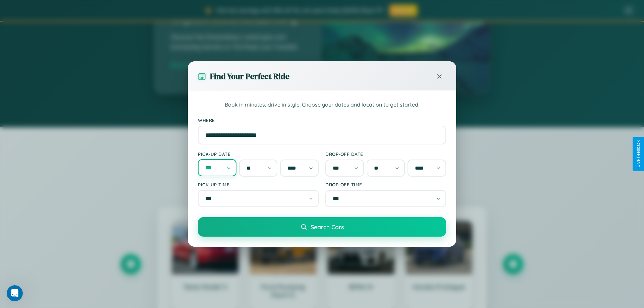  I want to click on label: Drop-off Date, so click(386, 154).